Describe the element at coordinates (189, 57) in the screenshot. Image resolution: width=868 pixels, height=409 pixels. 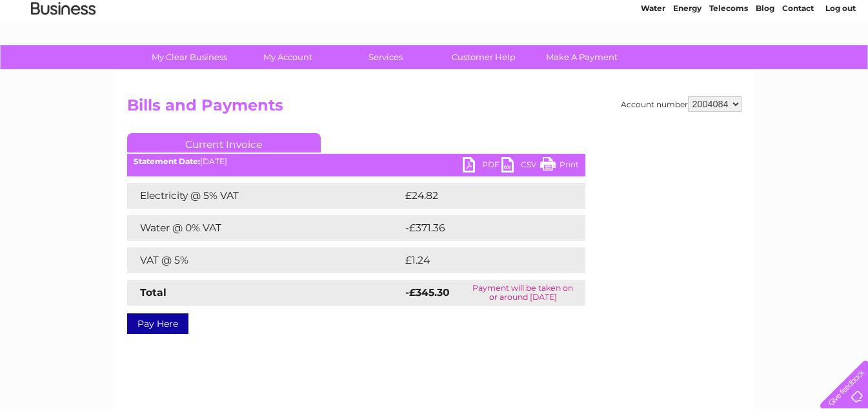
I see `a: My Clear Business` at that location.